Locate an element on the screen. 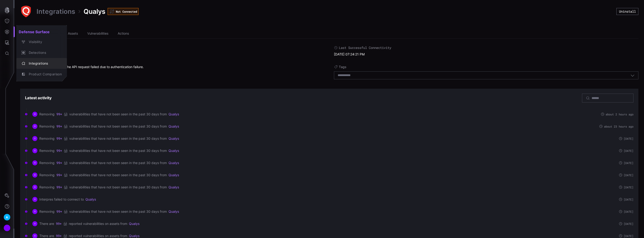  a: Integrations is located at coordinates (42, 63).